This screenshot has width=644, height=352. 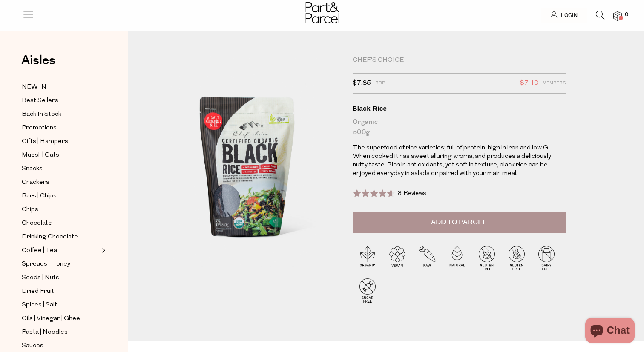 I want to click on img: P_P-ICONS-Live_Bec_V11_Sugar_Free.svg, so click(x=368, y=290).